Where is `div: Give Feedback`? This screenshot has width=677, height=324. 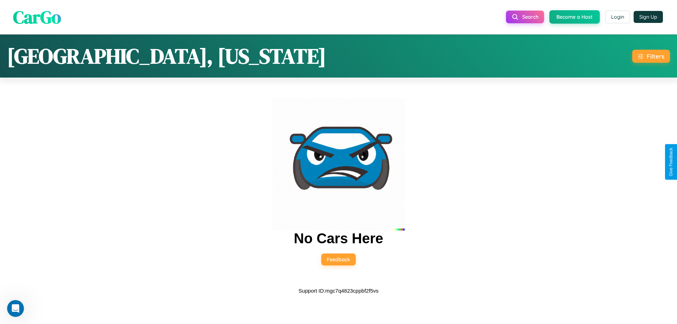
div: Give Feedback is located at coordinates (671, 162).